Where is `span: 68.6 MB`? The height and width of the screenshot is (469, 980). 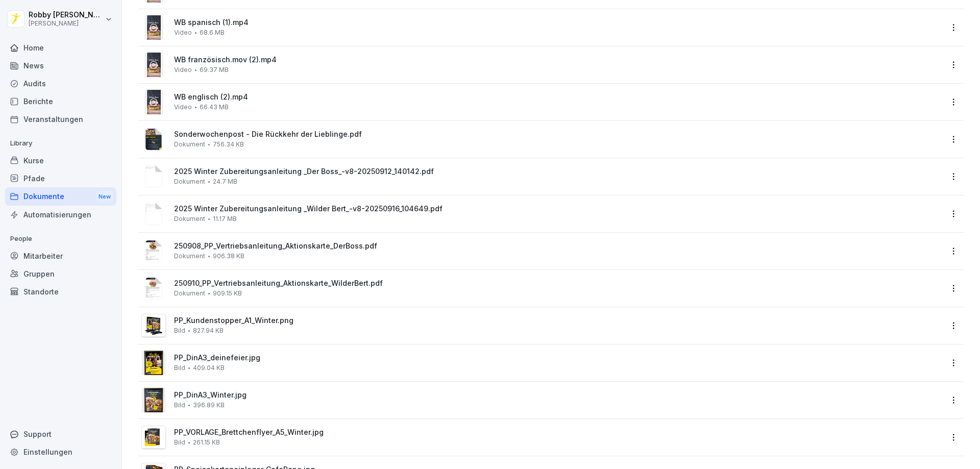
span: 68.6 MB is located at coordinates (212, 33).